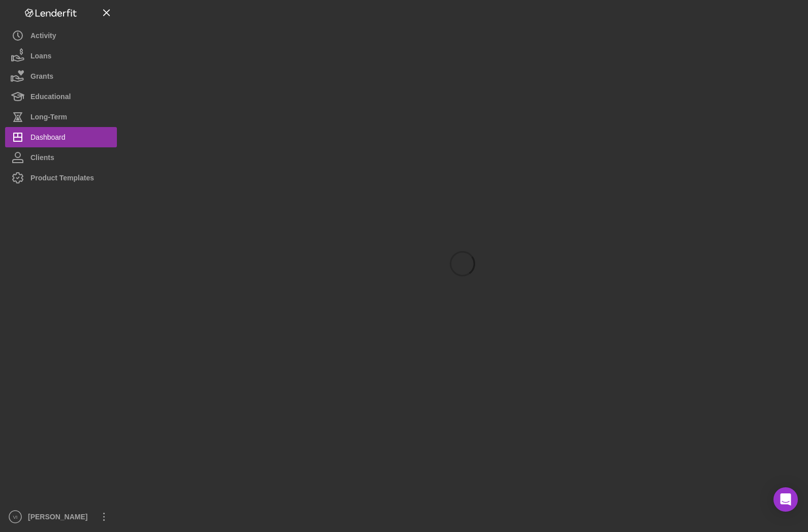 Image resolution: width=808 pixels, height=532 pixels. Describe the element at coordinates (41, 159) in the screenshot. I see `div: Clients` at that location.